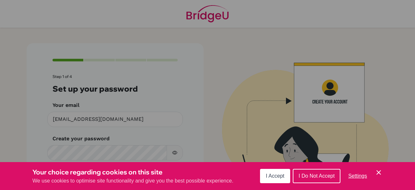  I want to click on button: I Accept, so click(275, 176).